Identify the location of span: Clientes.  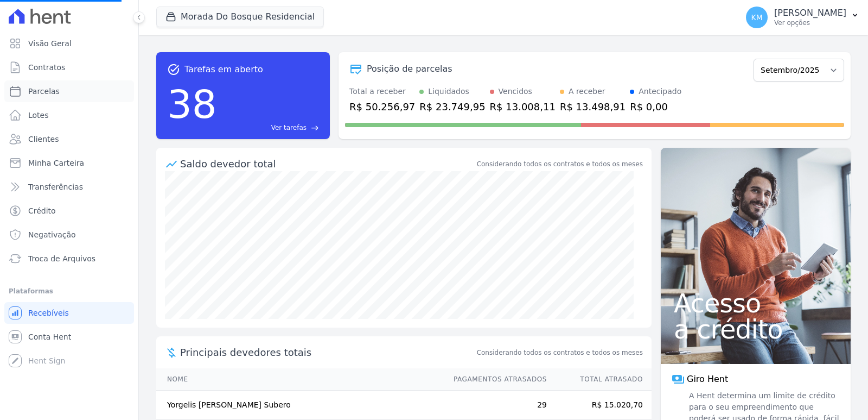
(43, 139).